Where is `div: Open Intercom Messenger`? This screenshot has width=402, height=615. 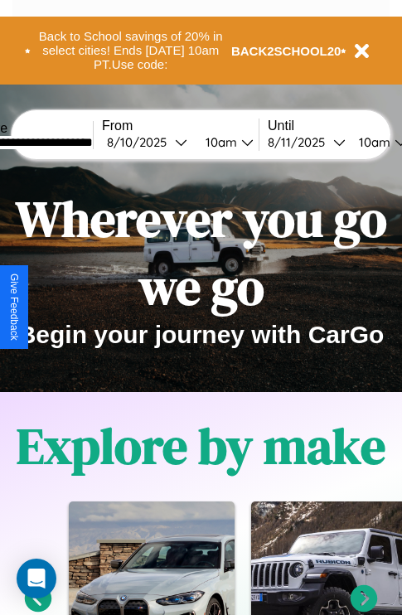
div: Open Intercom Messenger is located at coordinates (36, 579).